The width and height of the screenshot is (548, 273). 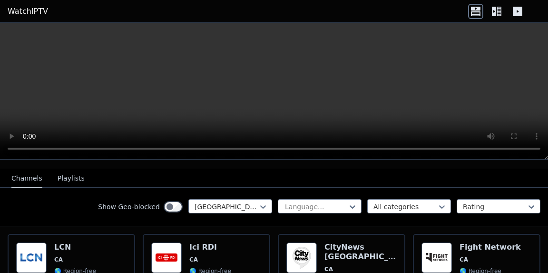 I want to click on button: Channels, so click(x=27, y=179).